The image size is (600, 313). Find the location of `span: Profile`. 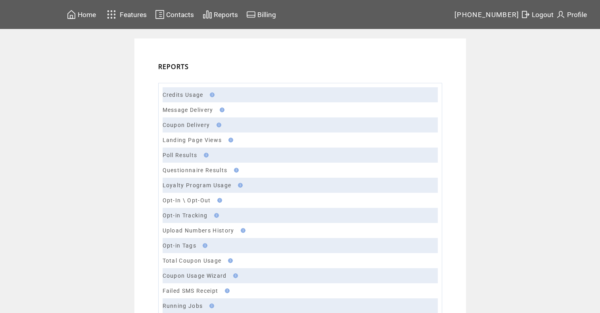

span: Profile is located at coordinates (577, 15).